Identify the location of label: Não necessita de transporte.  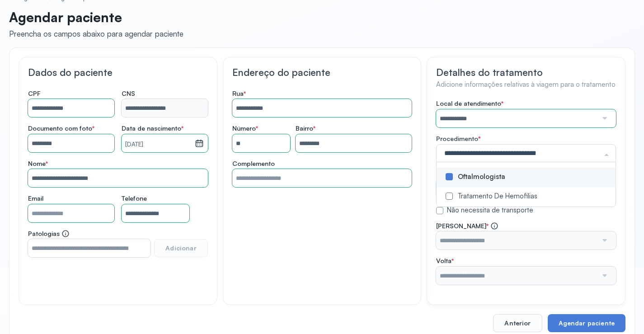
(490, 210).